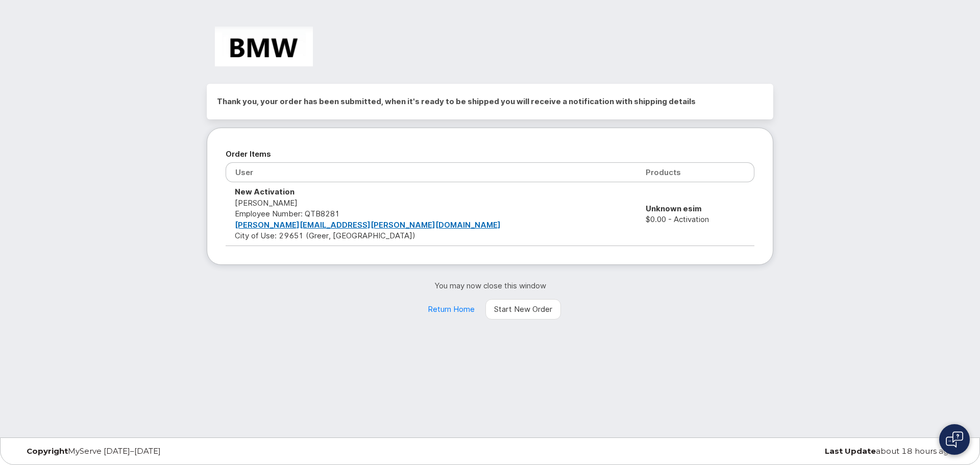 Image resolution: width=980 pixels, height=465 pixels. What do you see at coordinates (47, 451) in the screenshot?
I see `strong: Copyright` at bounding box center [47, 451].